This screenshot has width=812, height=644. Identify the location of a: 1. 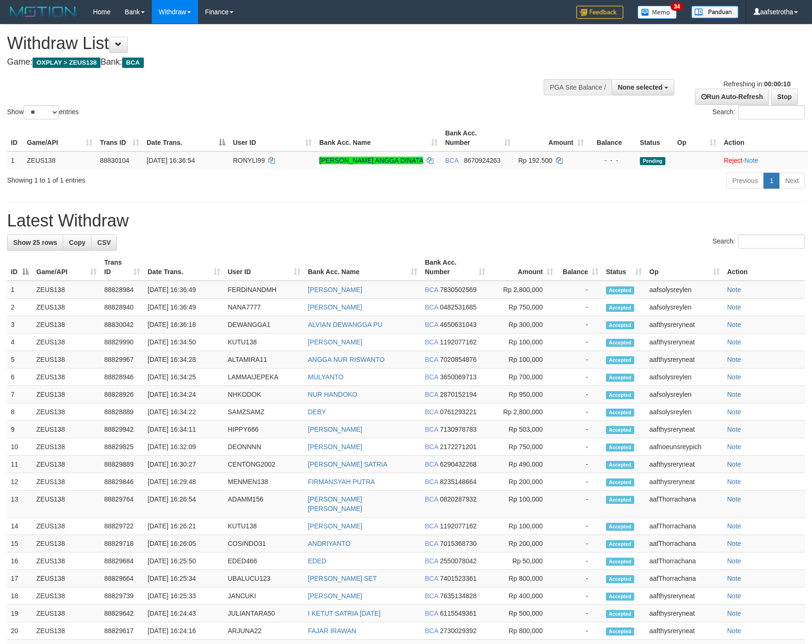
(772, 181).